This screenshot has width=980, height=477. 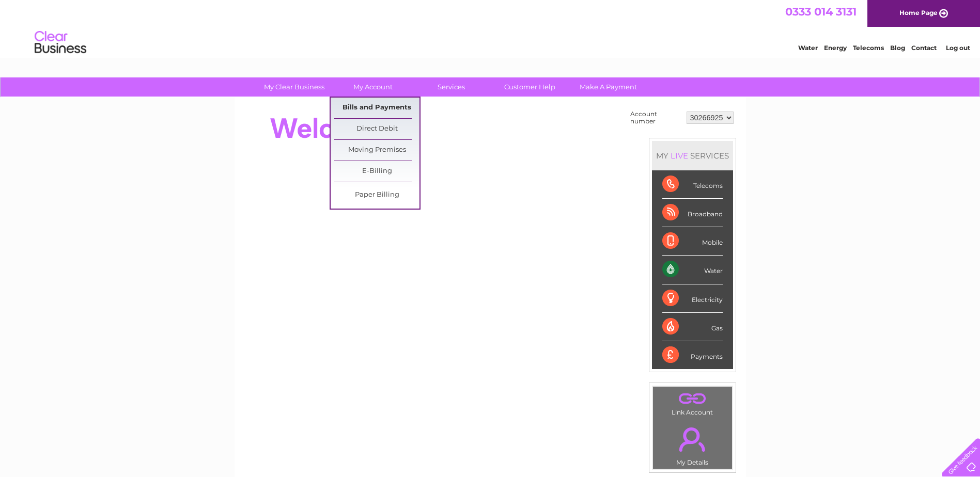 What do you see at coordinates (294, 86) in the screenshot?
I see `a: My Clear Business` at bounding box center [294, 86].